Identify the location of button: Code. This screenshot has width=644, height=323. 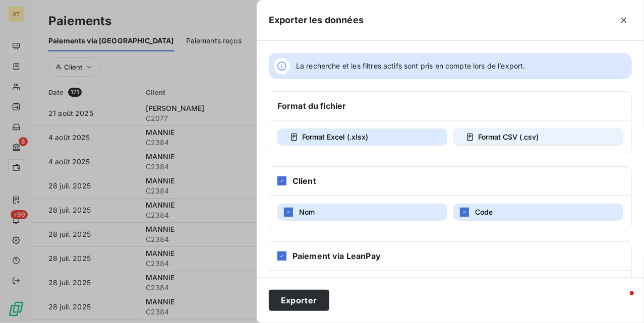
(538, 212).